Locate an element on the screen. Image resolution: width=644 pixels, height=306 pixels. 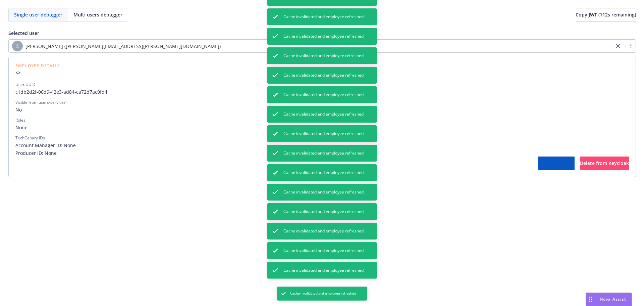
button: Invalidate cache is located at coordinates (556, 163).